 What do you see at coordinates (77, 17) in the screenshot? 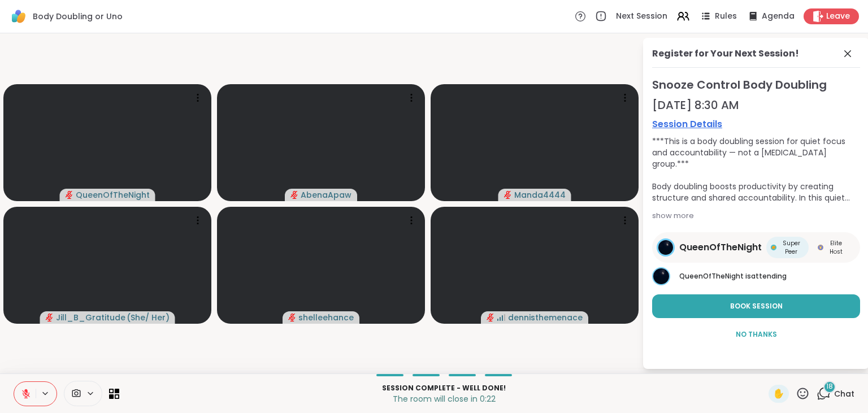
I see `span: Body Doubling or Uno` at bounding box center [77, 17].